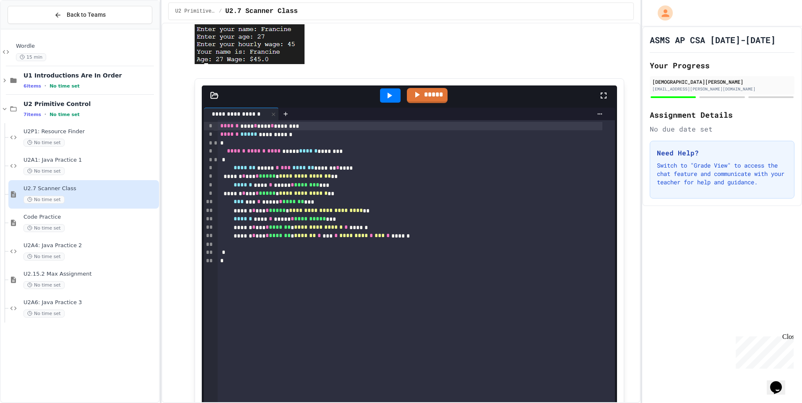 The width and height of the screenshot is (802, 403). I want to click on span: U2A4: Java Practice 2, so click(90, 246).